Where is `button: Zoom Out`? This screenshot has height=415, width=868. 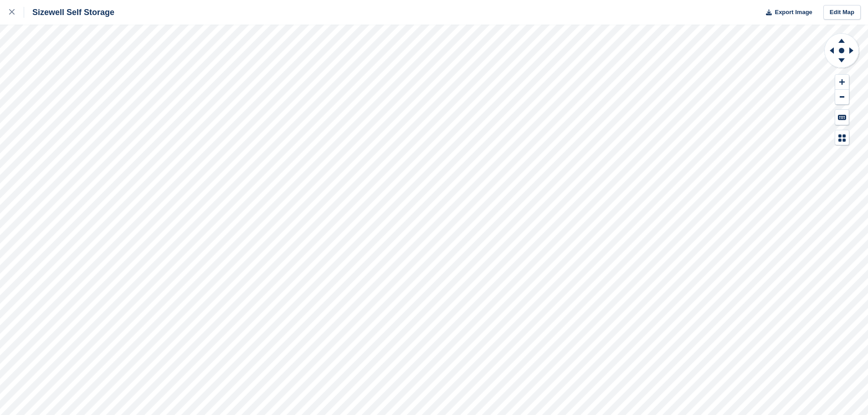 button: Zoom Out is located at coordinates (842, 97).